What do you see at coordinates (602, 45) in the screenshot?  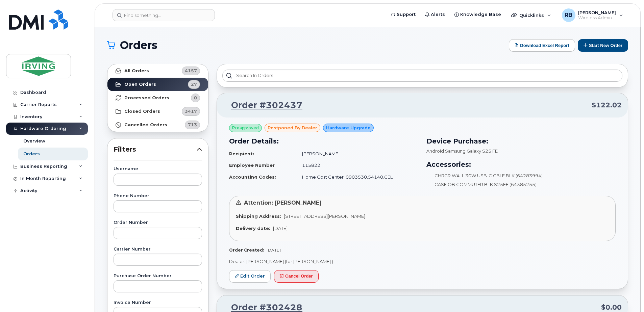 I see `button: Start New Order` at bounding box center [602, 45].